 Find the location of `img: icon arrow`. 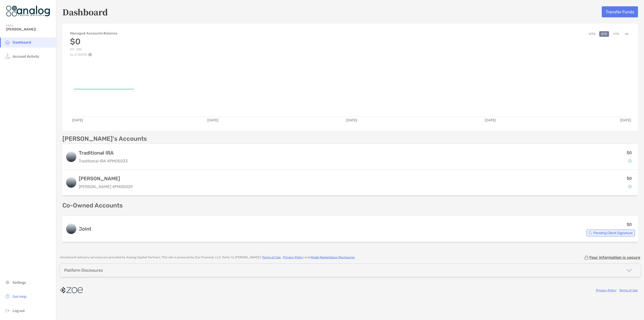

img: icon arrow is located at coordinates (629, 270).